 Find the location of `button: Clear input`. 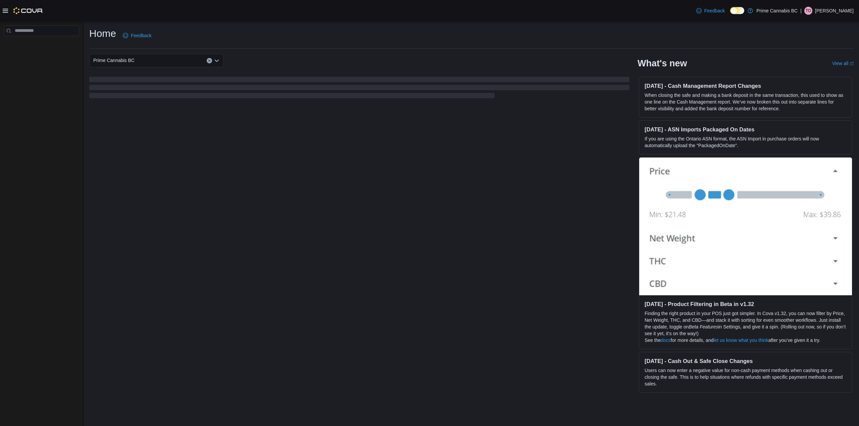

button: Clear input is located at coordinates (209, 61).